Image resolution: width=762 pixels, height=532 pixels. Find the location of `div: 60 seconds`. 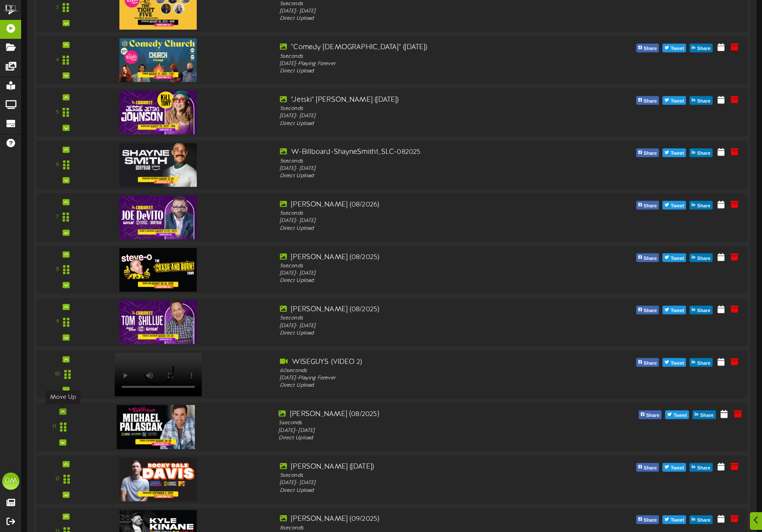

div: 60 seconds is located at coordinates (421, 370).